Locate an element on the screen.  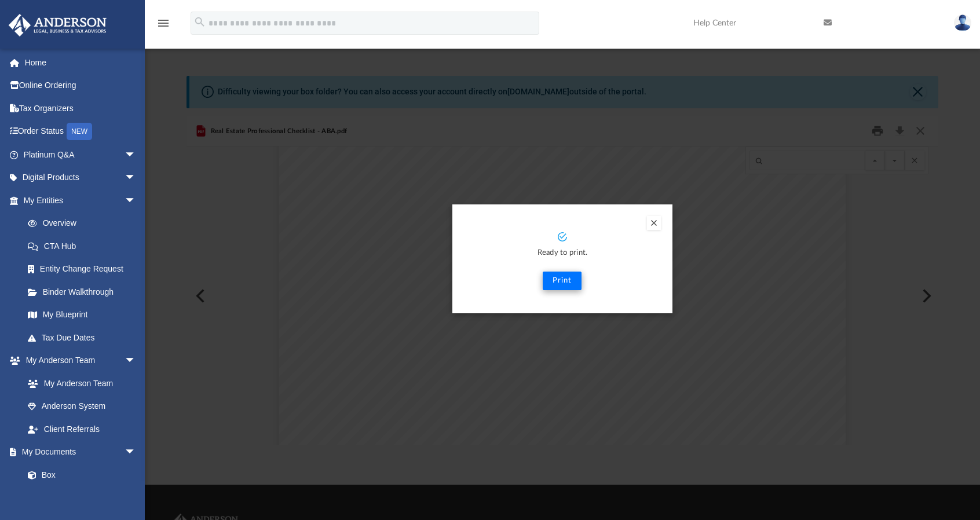
a: Order StatusNEW is located at coordinates (81, 131).